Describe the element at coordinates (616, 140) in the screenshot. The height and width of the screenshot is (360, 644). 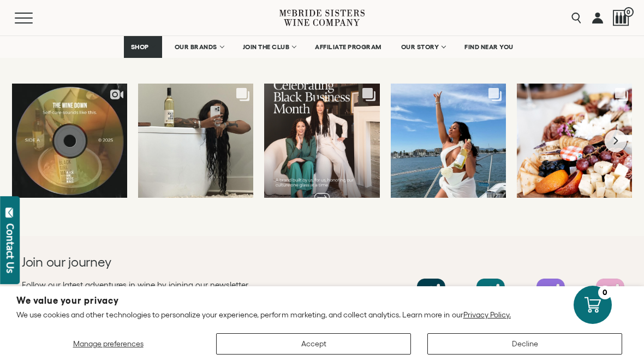
I see `button: Next slide` at that location.